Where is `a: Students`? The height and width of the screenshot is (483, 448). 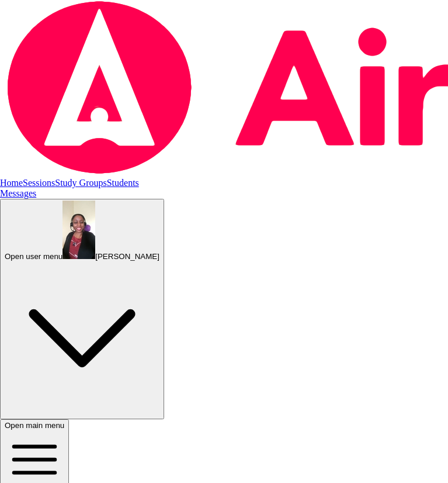
a: Students is located at coordinates (123, 182).